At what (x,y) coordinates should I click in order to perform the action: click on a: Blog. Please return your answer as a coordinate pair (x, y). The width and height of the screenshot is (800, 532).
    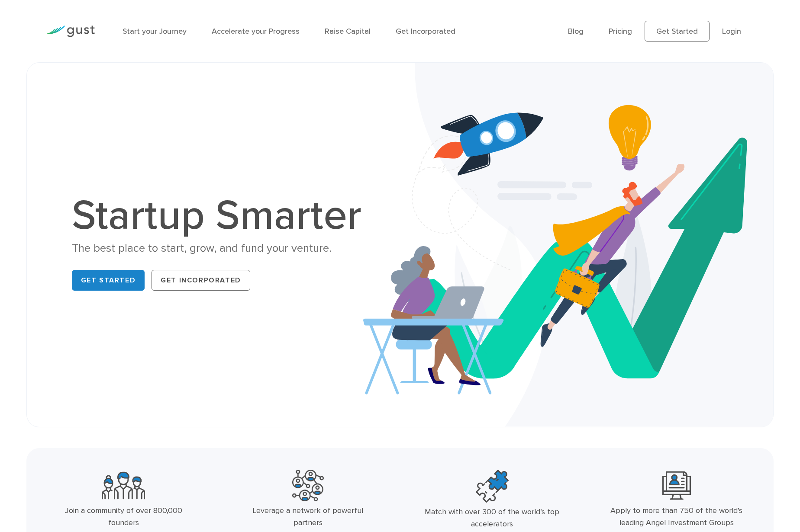
    Looking at the image, I should click on (576, 31).